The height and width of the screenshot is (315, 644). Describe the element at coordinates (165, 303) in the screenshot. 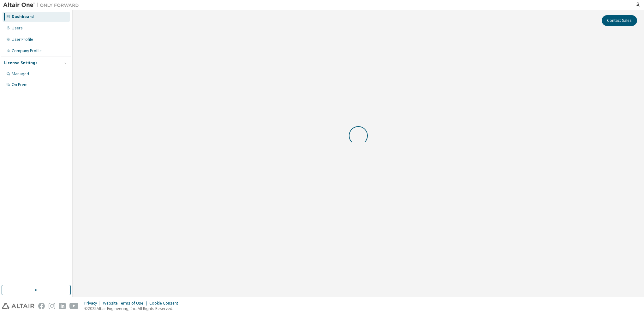

I see `div: Cookie Consent` at that location.